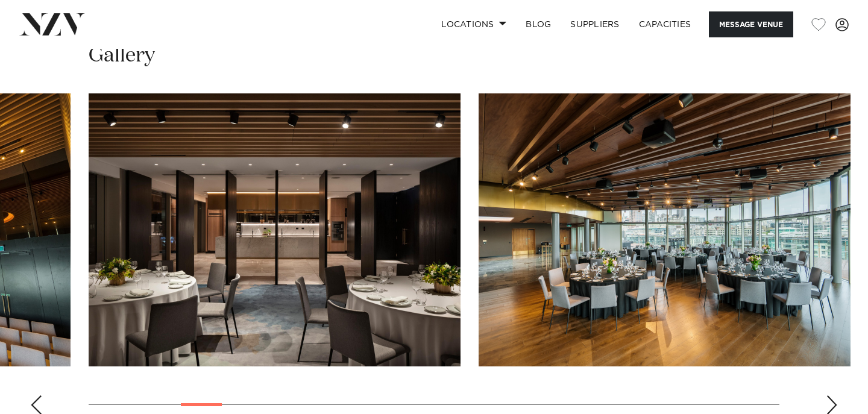 This screenshot has width=868, height=414. I want to click on img: nzv-logo.png, so click(52, 24).